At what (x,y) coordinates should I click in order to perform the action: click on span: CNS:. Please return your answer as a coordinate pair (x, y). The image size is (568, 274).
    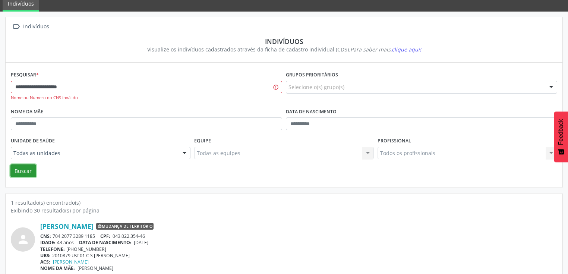
    Looking at the image, I should click on (45, 236).